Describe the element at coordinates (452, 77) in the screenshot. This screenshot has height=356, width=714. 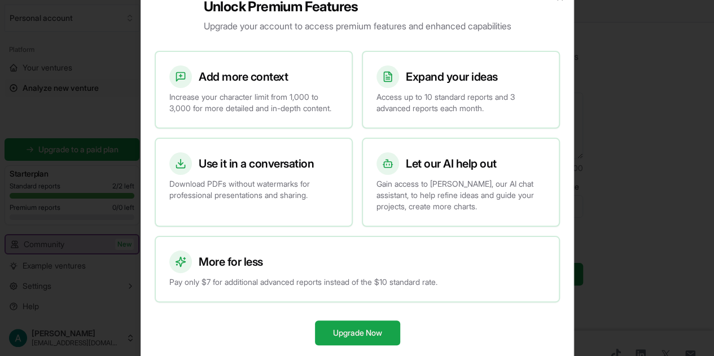
I see `h3: Expand your ideas` at that location.